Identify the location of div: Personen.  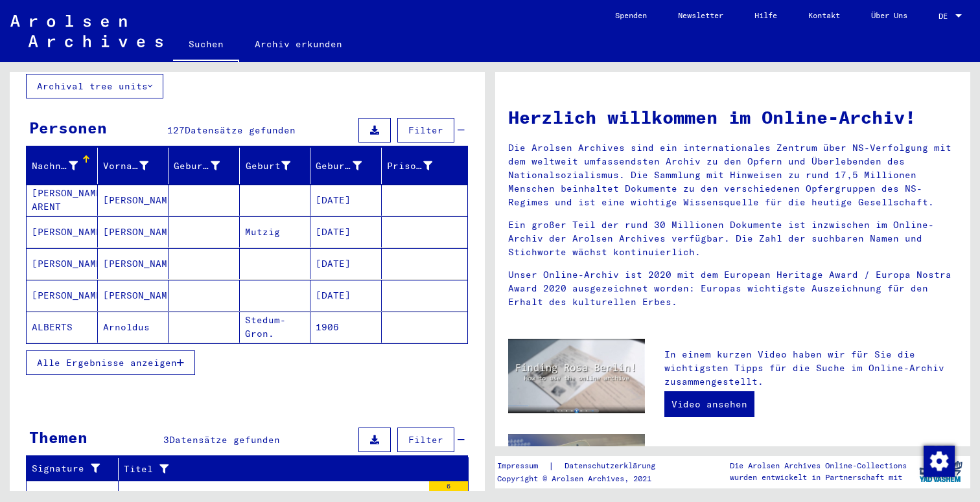
(68, 128).